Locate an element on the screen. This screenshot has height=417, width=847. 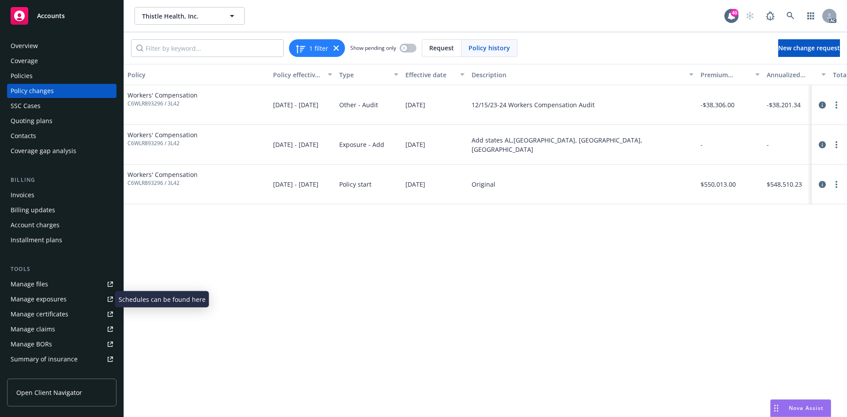
span: Manage exposures is located at coordinates (62, 299).